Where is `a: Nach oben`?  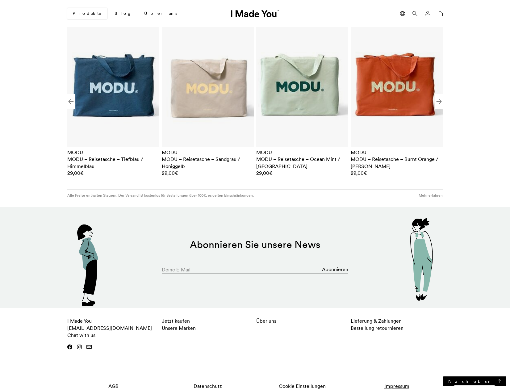
a: Nach oben is located at coordinates (475, 381).